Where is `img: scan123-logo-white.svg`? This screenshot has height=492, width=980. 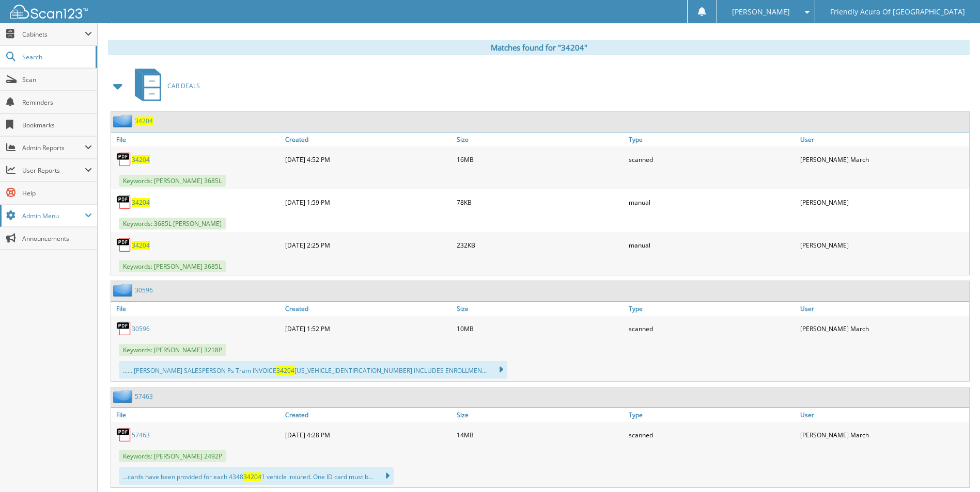 img: scan123-logo-white.svg is located at coordinates (50, 11).